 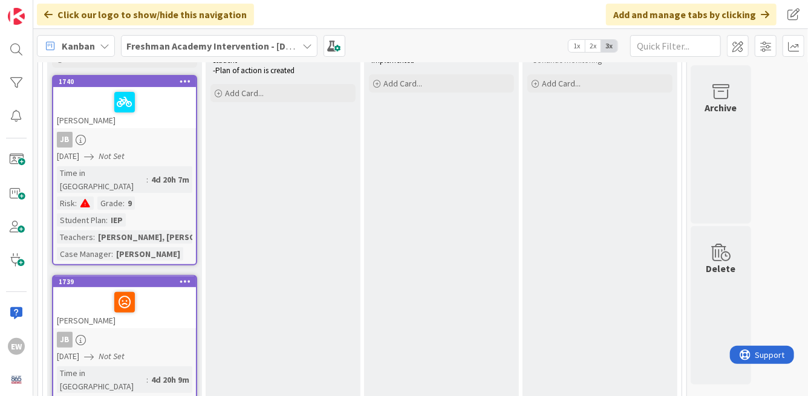 I want to click on input: Quick Filter..., so click(x=676, y=46).